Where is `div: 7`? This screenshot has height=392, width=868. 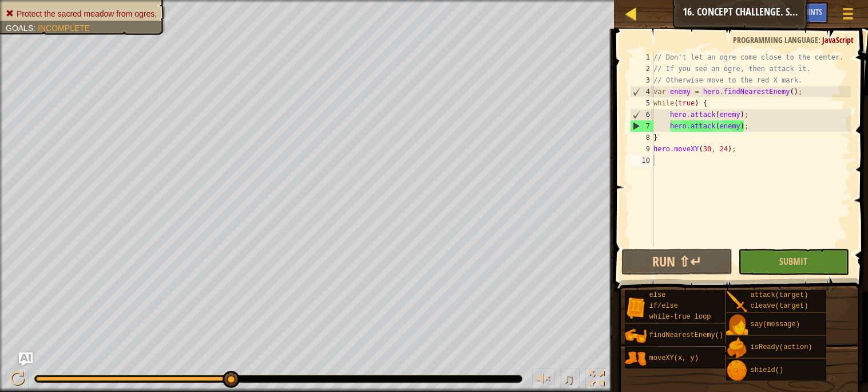
div: 7 is located at coordinates (642, 126).